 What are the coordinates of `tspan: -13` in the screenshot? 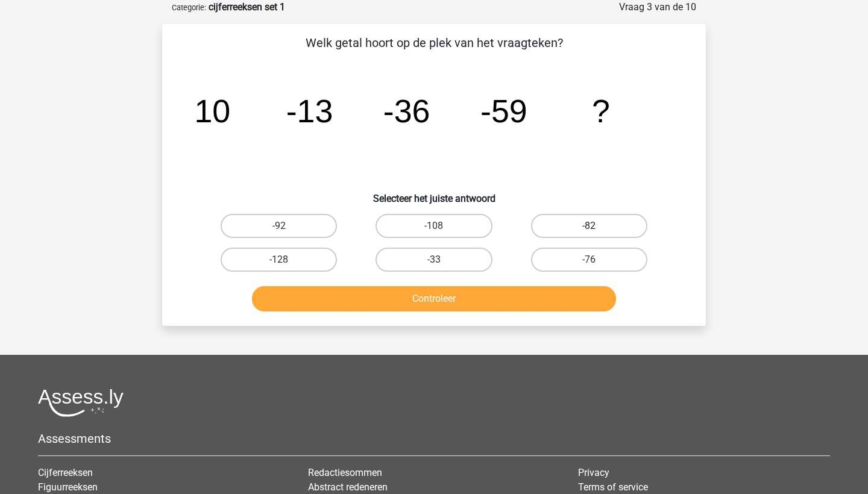 It's located at (310, 110).